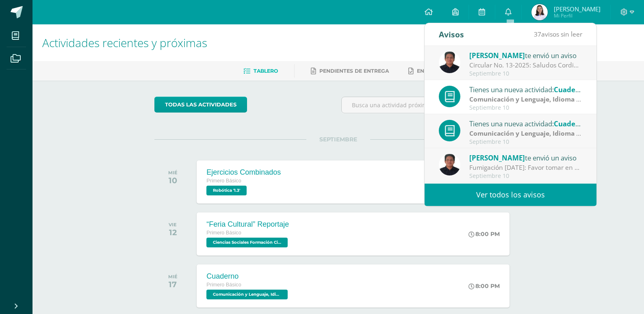 The image size is (644, 314). I want to click on a: Entregadas, so click(431, 71).